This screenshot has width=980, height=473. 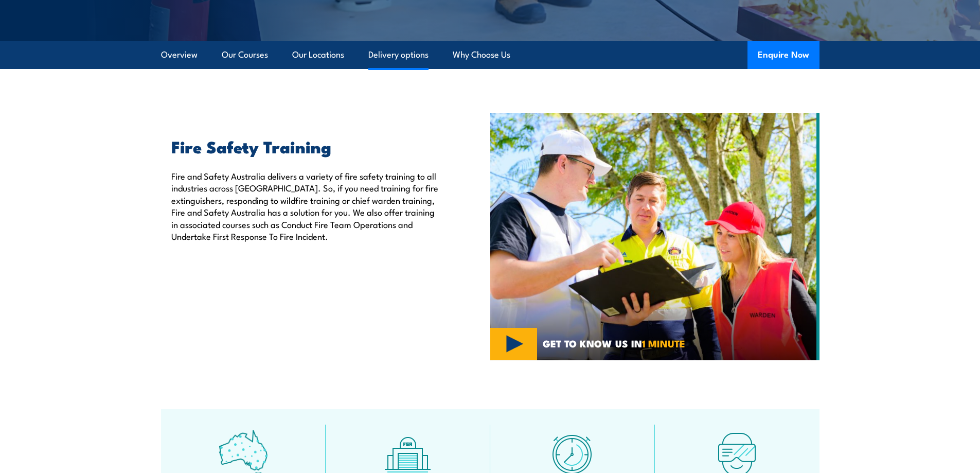 I want to click on button: Enquire Now, so click(x=783, y=55).